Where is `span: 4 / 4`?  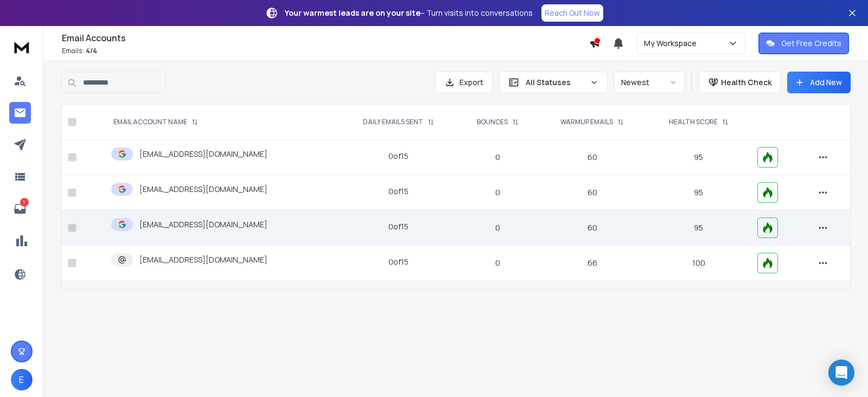
span: 4 / 4 is located at coordinates (91, 51).